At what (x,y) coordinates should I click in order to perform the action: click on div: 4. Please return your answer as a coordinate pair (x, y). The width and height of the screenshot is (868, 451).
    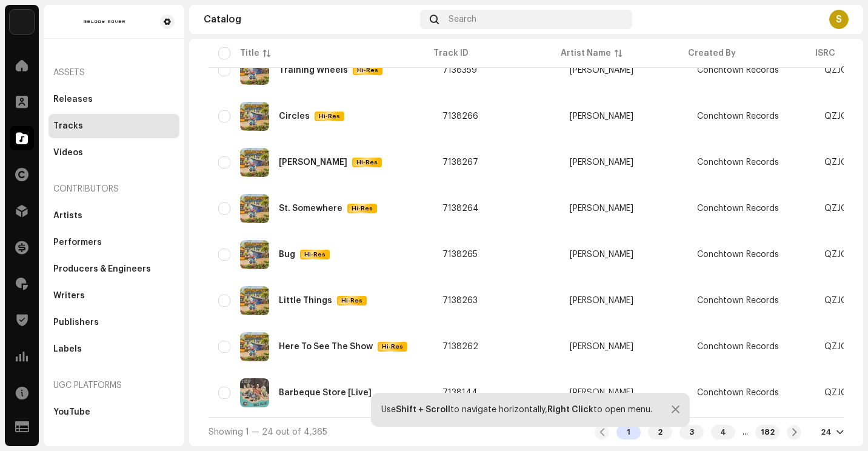
    Looking at the image, I should click on (723, 433).